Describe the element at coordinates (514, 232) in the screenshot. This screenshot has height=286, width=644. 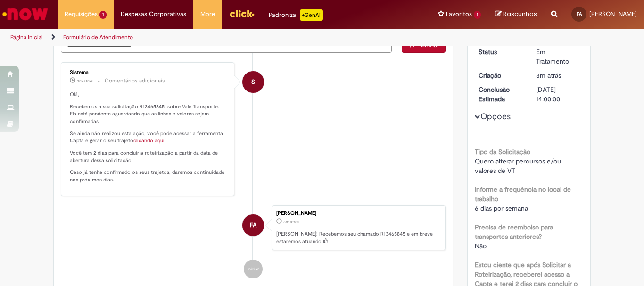
I see `b: Precisa de reembolso para transportes anteriores?` at that location.